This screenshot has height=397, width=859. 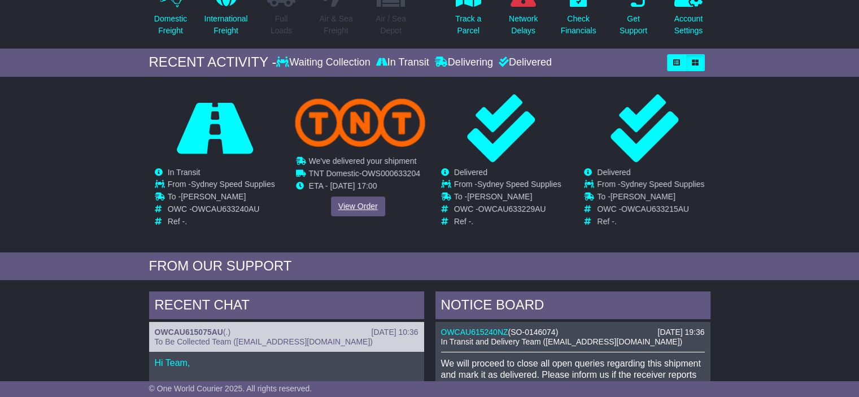 What do you see at coordinates (334, 173) in the screenshot?
I see `span: TNT Domestic` at bounding box center [334, 173].